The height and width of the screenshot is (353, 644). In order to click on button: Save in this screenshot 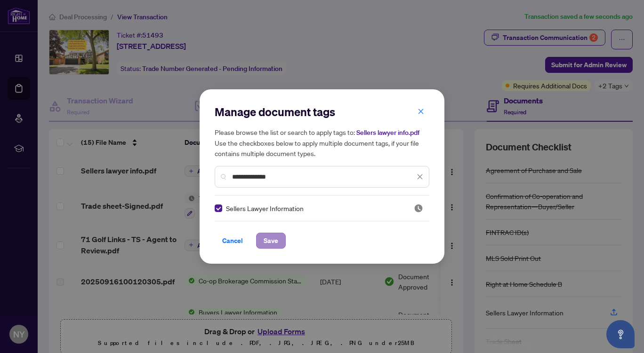, I will do `click(271, 241)`.